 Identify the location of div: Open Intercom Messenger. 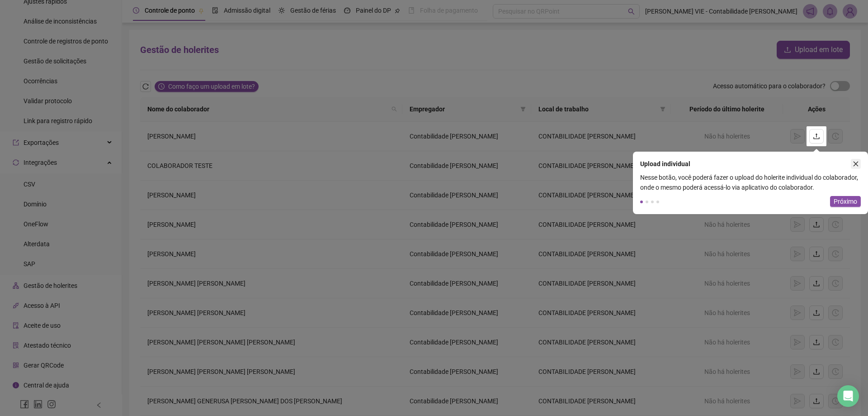
(848, 396).